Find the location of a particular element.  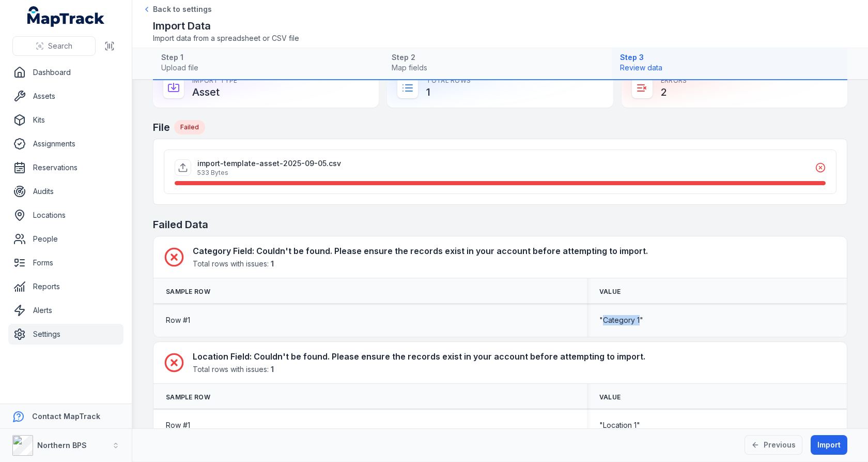

button: Import is located at coordinates (829, 445).